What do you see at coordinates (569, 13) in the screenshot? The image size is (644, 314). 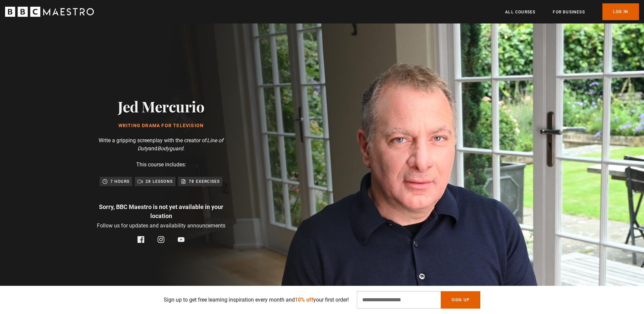 I see `a: For business` at bounding box center [569, 13].